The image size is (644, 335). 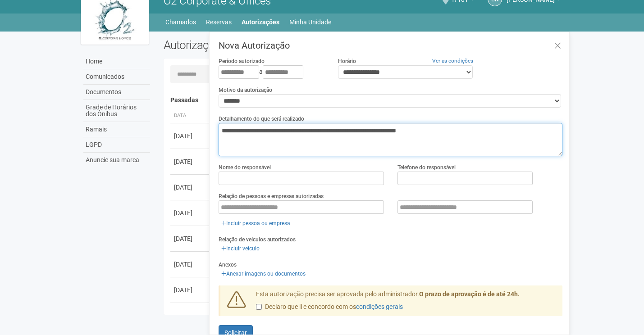 I want to click on a: Grade de Horários dos Ônibus, so click(x=116, y=110).